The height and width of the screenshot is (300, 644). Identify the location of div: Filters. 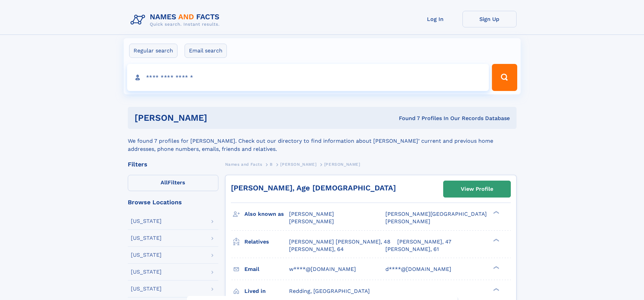
(173, 164).